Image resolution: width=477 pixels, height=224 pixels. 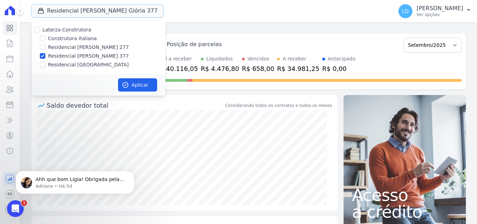 What do you see at coordinates (195, 44) in the screenshot?
I see `div: Posição de parcelas` at bounding box center [195, 44].